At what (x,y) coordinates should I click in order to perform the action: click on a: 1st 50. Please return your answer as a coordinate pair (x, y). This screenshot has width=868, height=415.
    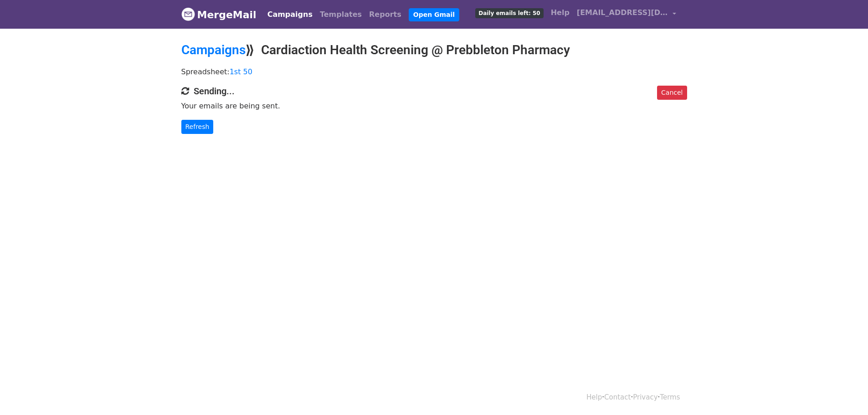
    Looking at the image, I should click on (241, 71).